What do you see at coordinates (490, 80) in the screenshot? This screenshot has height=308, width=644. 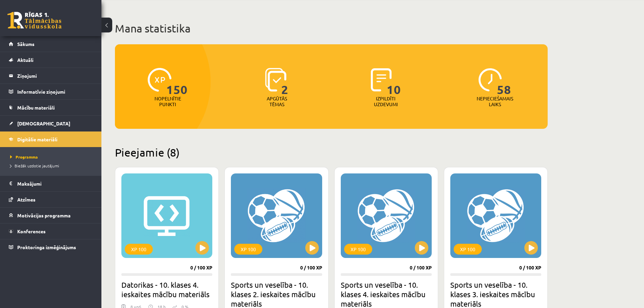 I see `img: icon-clock-7be60019b62300814b6bd22b8e044499b485619524d84068768e800edab66f18.svg` at bounding box center [490, 80].